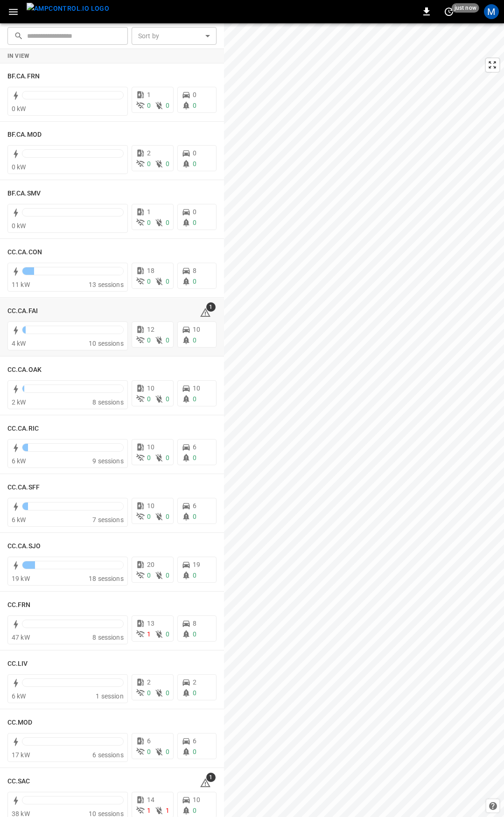 The height and width of the screenshot is (817, 504). Describe the element at coordinates (24, 546) in the screenshot. I see `h6: CC.CA.SJO` at that location.